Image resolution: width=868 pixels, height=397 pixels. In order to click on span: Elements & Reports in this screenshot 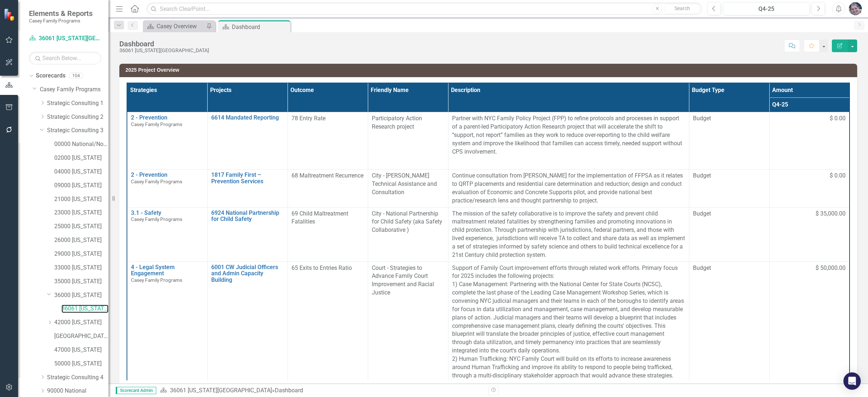, I will do `click(61, 13)`.